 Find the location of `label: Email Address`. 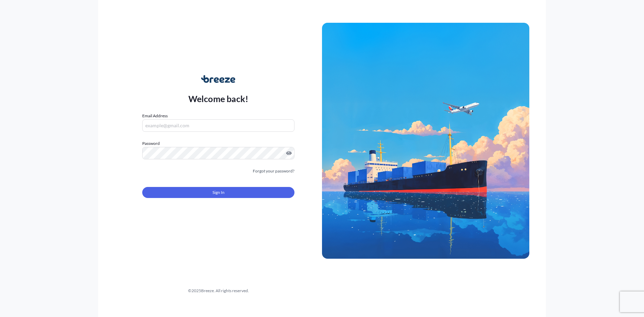

label: Email Address is located at coordinates (155, 116).